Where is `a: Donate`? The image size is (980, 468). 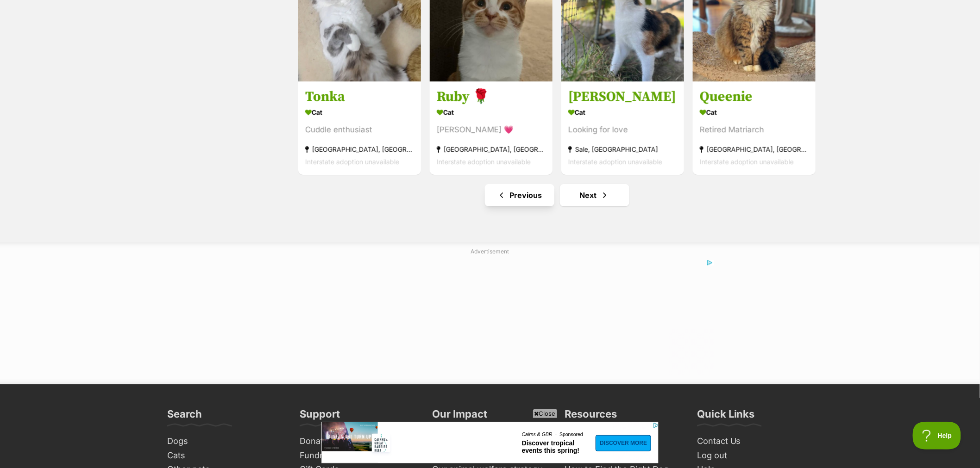
a: Donate is located at coordinates (358, 441).